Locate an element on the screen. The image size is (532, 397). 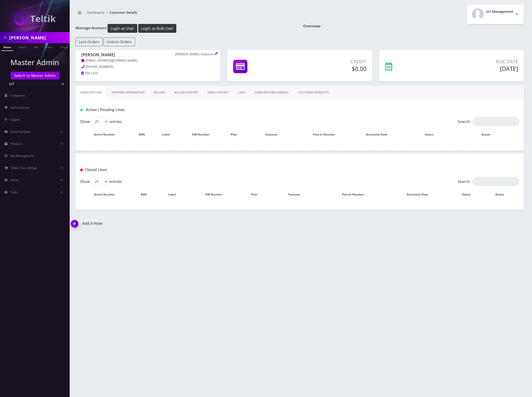
h1: Closed Lines is located at coordinates (151, 170).